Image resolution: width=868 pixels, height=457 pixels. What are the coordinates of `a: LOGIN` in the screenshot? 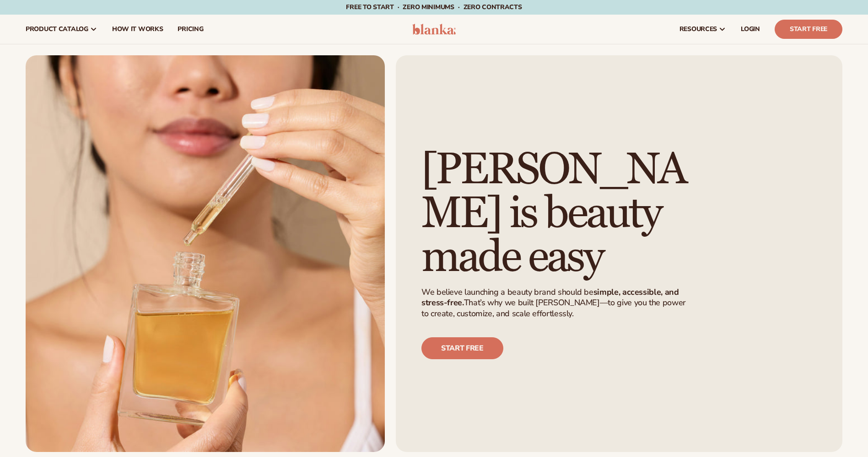 It's located at (750, 29).